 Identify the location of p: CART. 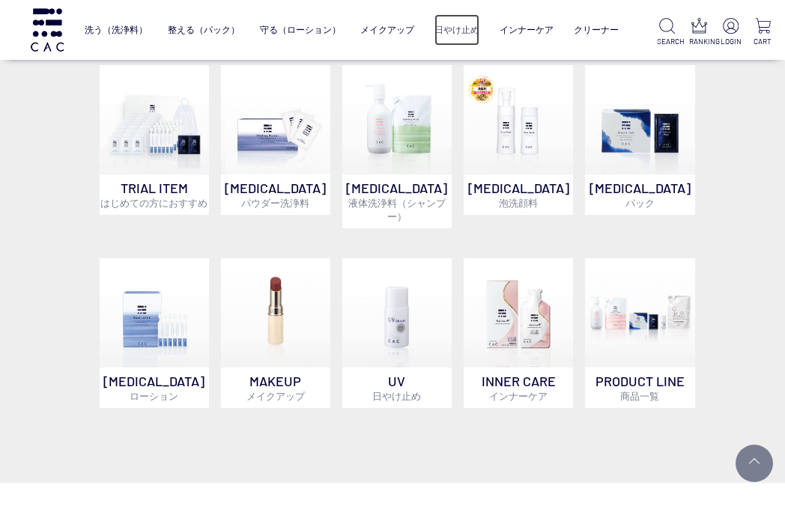
(763, 41).